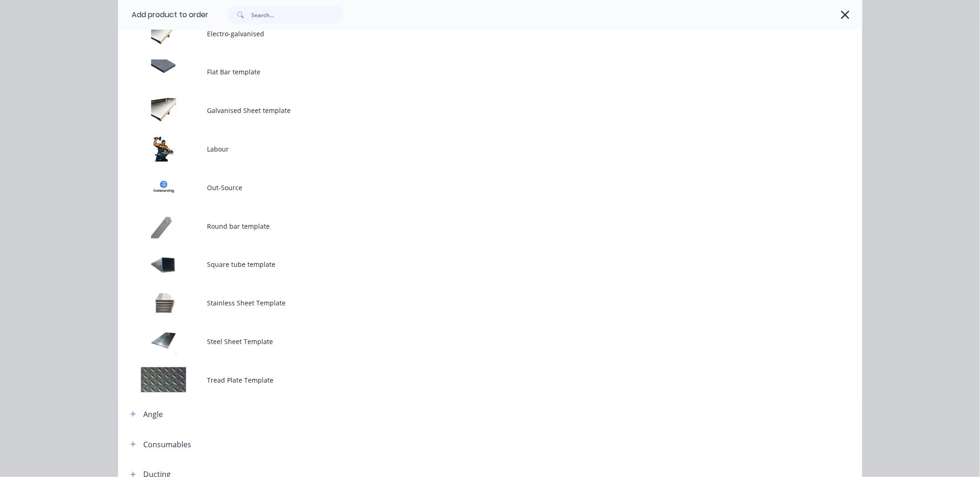 This screenshot has width=980, height=477. What do you see at coordinates (469, 149) in the screenshot?
I see `span: Labour` at bounding box center [469, 149].